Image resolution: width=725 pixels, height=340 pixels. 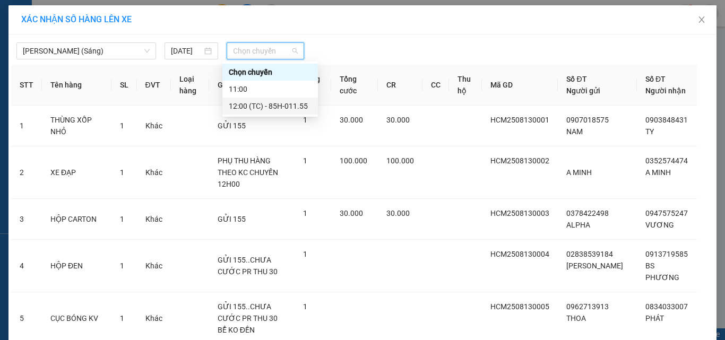 What do you see at coordinates (270, 106) in the screenshot?
I see `div: 12:00 (TC) - 85H-011.55` at bounding box center [270, 106].